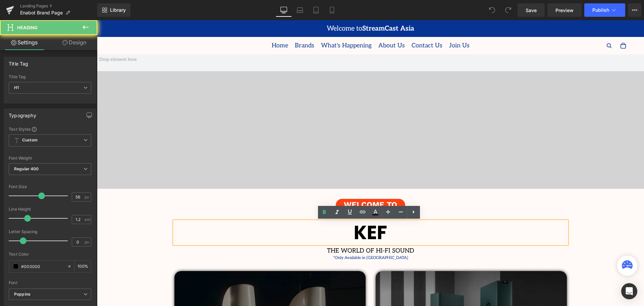 The height and width of the screenshot is (306, 644). What do you see at coordinates (362, 26) in the screenshot?
I see `a: Join Us` at bounding box center [362, 26].